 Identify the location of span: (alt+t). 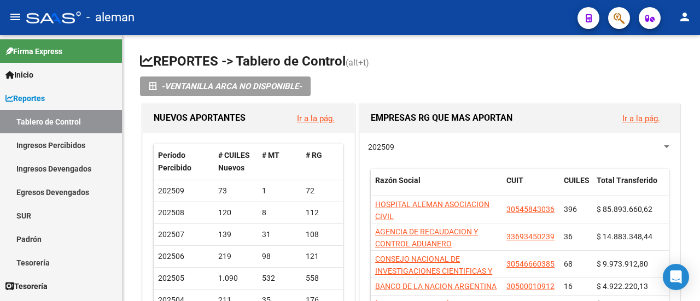
(357, 62).